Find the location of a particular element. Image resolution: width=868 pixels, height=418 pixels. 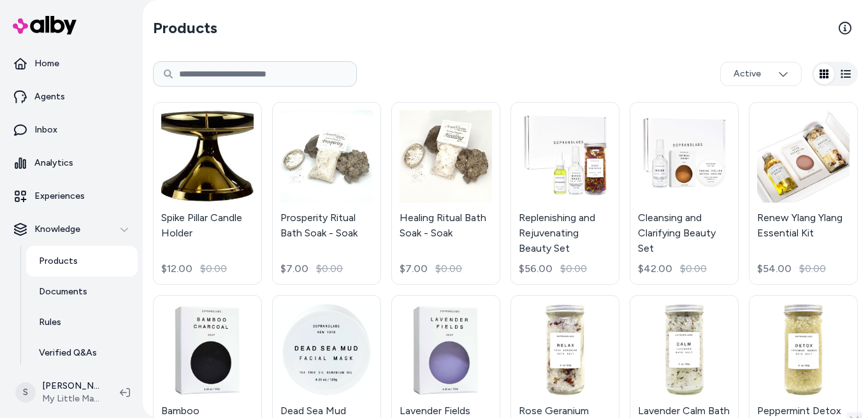

p: Agents is located at coordinates (50, 97).